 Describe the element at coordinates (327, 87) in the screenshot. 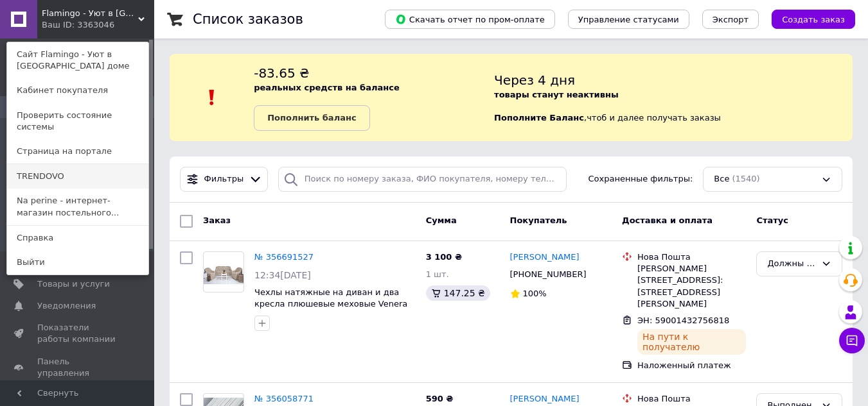

I see `b: реальных средств на балансе` at that location.